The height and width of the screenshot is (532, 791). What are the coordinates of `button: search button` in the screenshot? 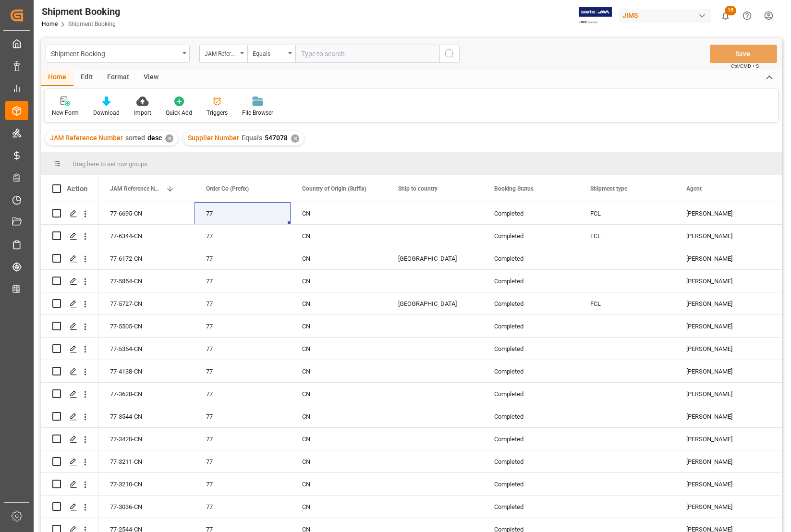 It's located at (450, 53).